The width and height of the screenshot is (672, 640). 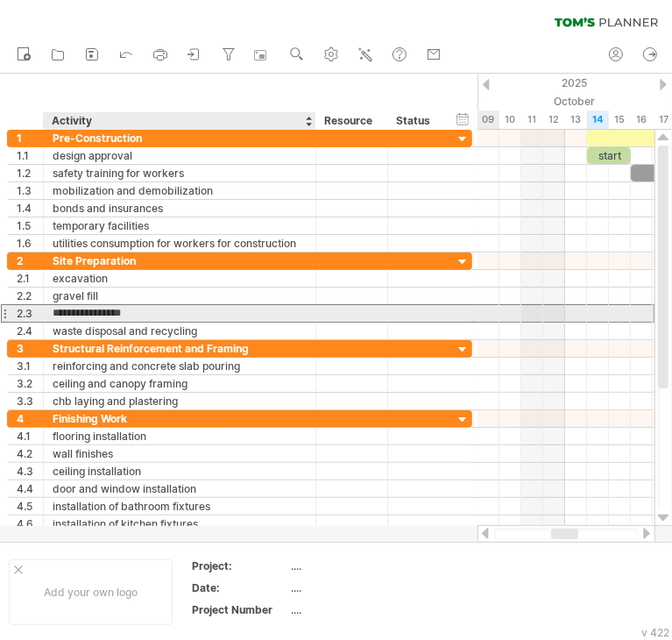 What do you see at coordinates (180, 190) in the screenshot?
I see `div: mobilization and demobilization` at bounding box center [180, 190].